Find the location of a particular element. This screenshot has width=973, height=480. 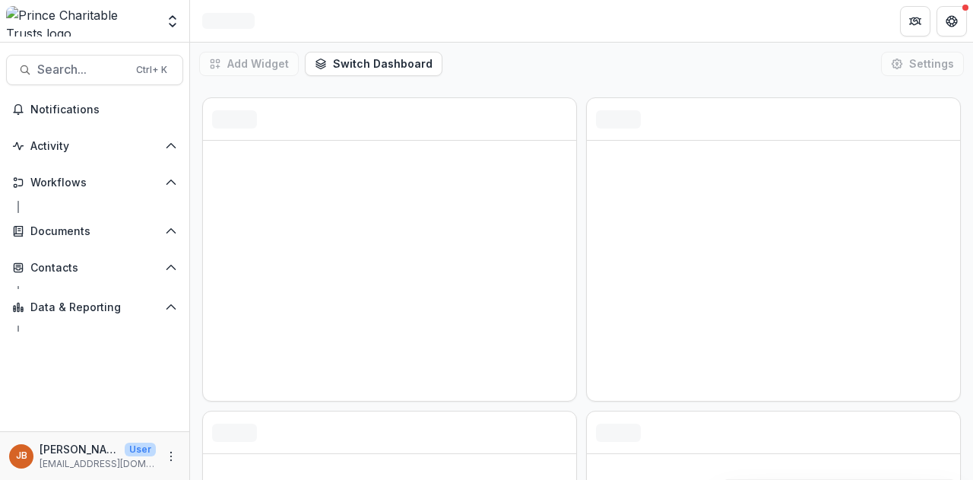

div: Ctrl + K is located at coordinates (151, 70).